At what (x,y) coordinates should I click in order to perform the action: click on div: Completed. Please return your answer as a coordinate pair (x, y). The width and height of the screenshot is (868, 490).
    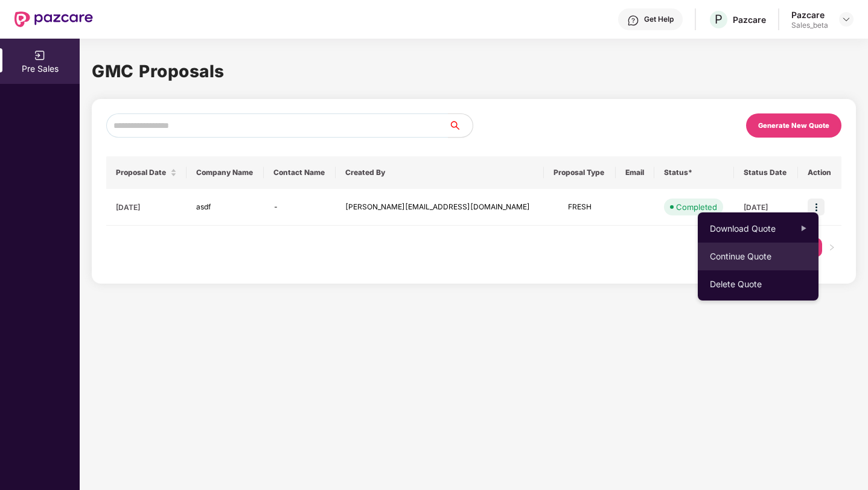
    Looking at the image, I should click on (696, 207).